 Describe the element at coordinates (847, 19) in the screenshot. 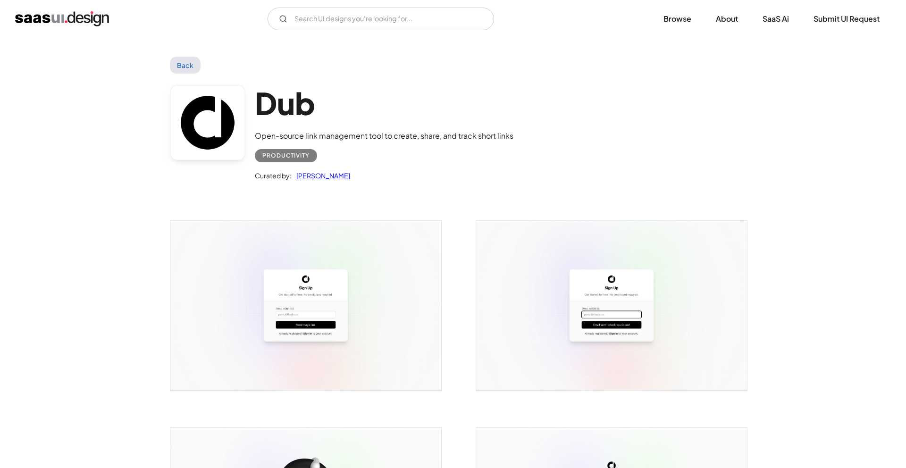

I see `a: Submit UI Request` at that location.